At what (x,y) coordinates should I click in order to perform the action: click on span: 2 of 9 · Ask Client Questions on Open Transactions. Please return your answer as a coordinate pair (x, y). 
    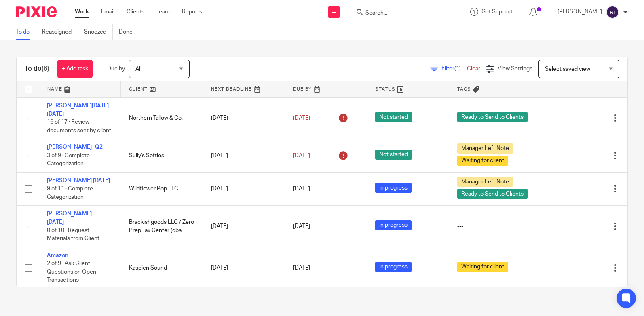
    Looking at the image, I should click on (72, 272).